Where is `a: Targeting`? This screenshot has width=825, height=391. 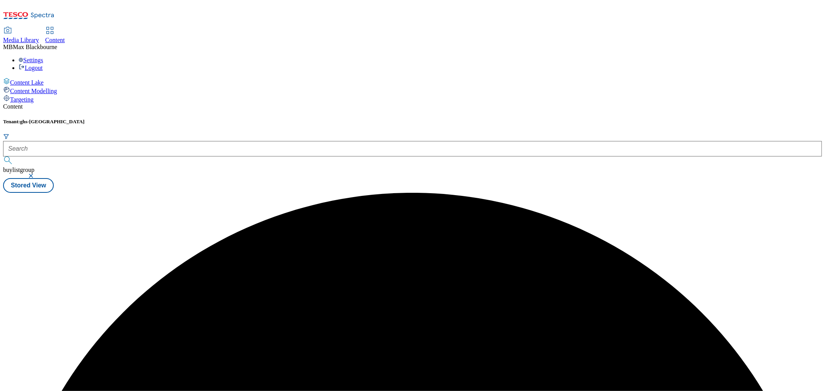
a: Targeting is located at coordinates (412, 99).